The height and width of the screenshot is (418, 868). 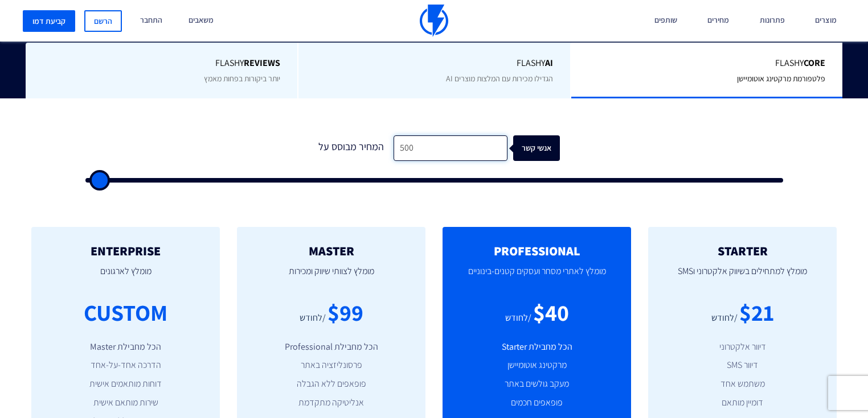 I want to click on li: דומיין מותאם, so click(x=741, y=403).